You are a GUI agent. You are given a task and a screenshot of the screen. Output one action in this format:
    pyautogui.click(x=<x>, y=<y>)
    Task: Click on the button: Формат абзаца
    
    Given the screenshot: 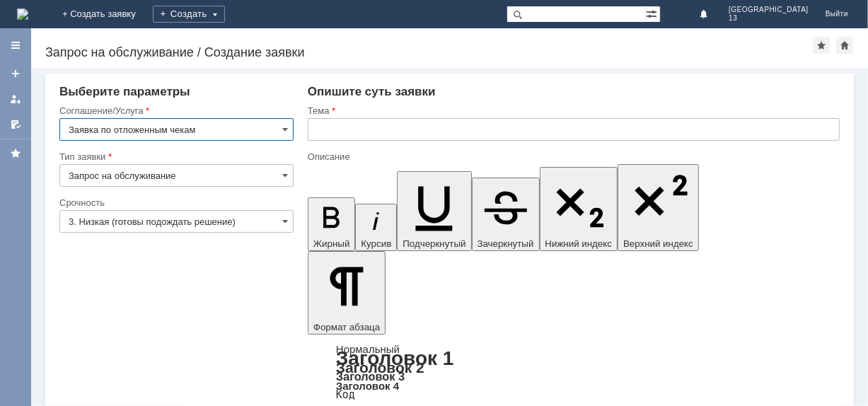 What is the action you would take?
    pyautogui.click(x=347, y=293)
    